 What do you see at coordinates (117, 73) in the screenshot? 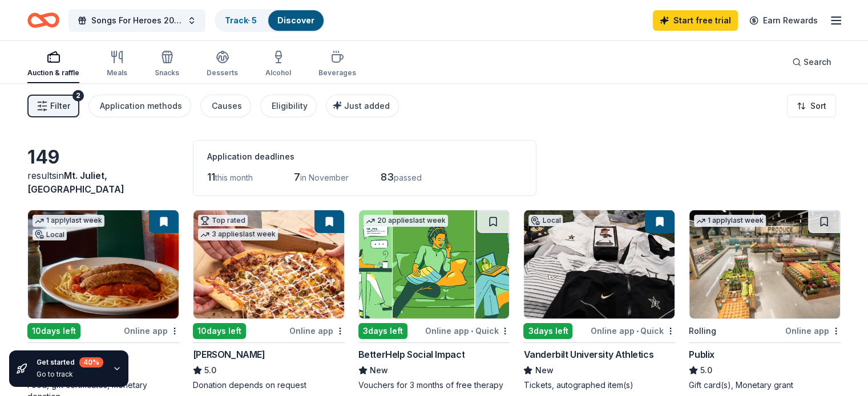
I see `div: Meals` at bounding box center [117, 73].